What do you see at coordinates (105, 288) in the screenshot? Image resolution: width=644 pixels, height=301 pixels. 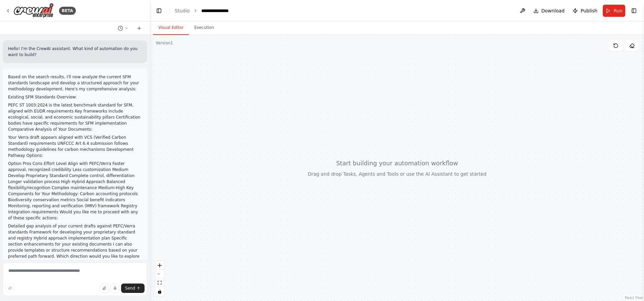 I see `button: Upload files` at bounding box center [105, 288].